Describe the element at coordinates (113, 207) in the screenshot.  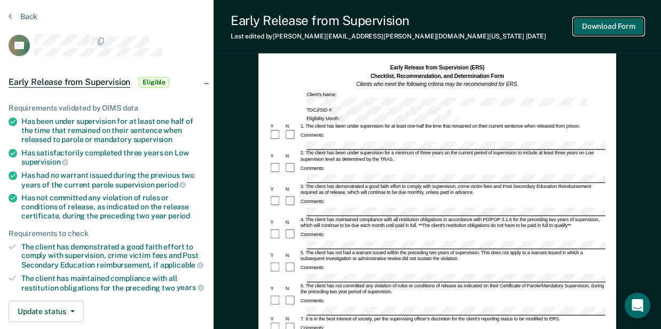
I see `div: Has not committed any violation of rules or conditions of release, as indicated on the release ce...` at that location.